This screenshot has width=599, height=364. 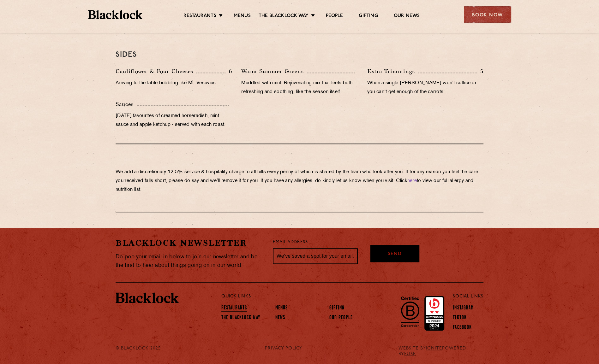 What do you see at coordinates (190, 243) in the screenshot?
I see `h2: Blacklock Newsletter` at bounding box center [190, 243].